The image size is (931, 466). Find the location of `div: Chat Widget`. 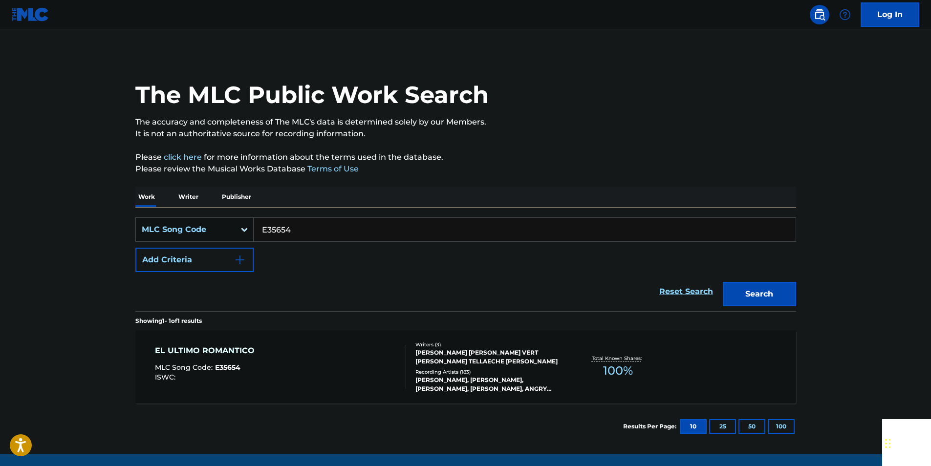

div: Chat Widget is located at coordinates (906, 443).